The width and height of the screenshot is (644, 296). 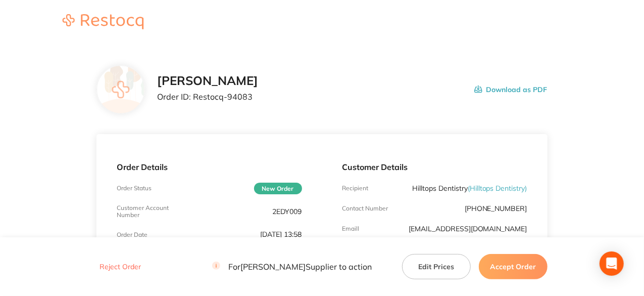 I want to click on button: Accept Order, so click(x=513, y=267).